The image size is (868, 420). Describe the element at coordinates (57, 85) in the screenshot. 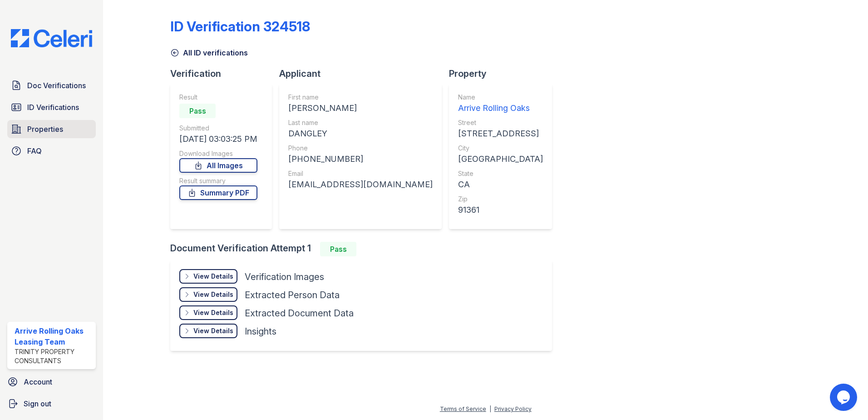

I see `span: Doc Verifications` at that location.